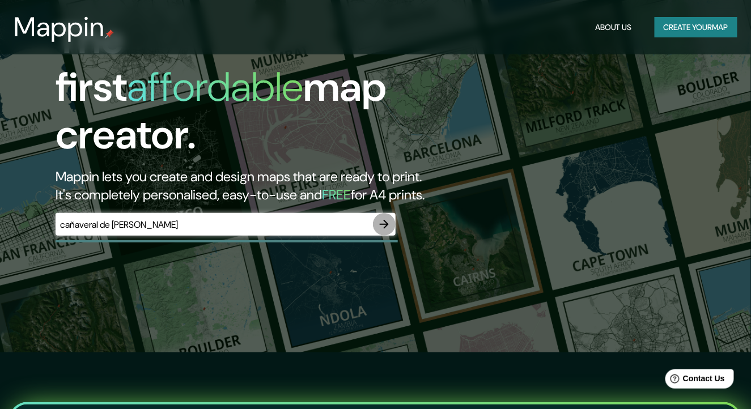 The height and width of the screenshot is (409, 751). Describe the element at coordinates (336, 194) in the screenshot. I see `h5: FREE` at that location.